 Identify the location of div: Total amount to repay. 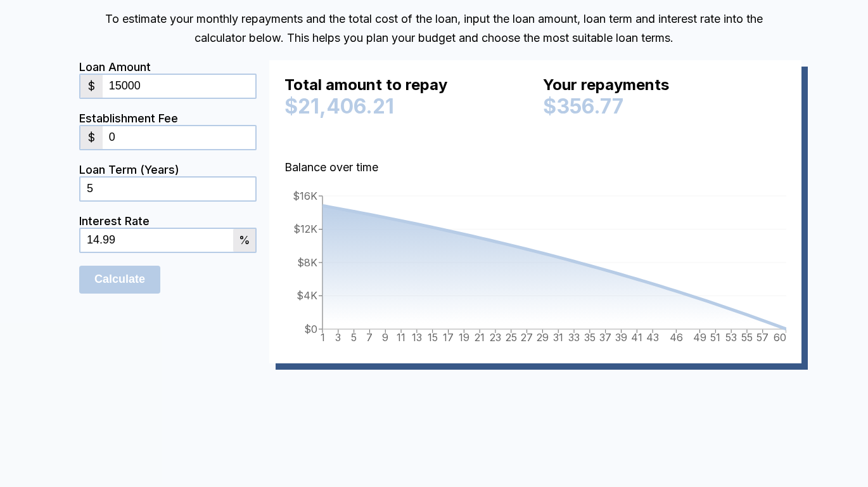
(406, 88).